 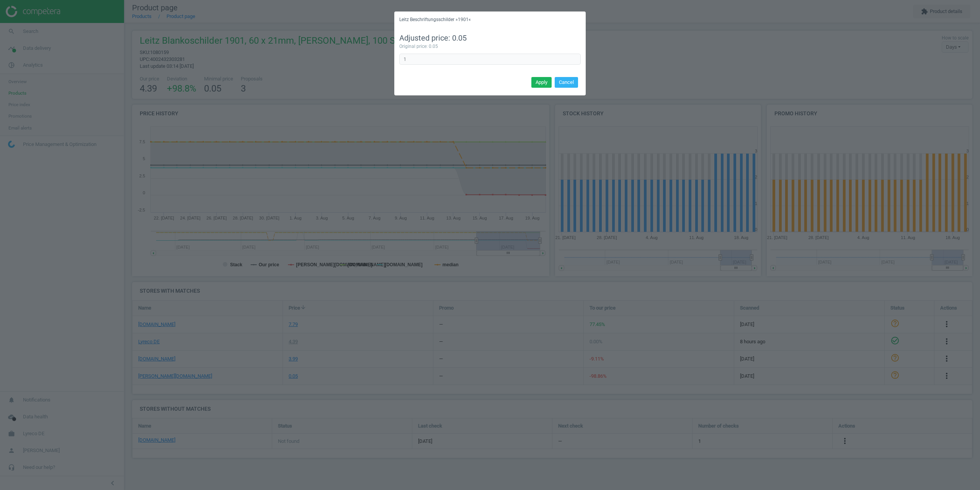 What do you see at coordinates (490, 46) in the screenshot?
I see `div: Original price: 0.05` at bounding box center [490, 46].